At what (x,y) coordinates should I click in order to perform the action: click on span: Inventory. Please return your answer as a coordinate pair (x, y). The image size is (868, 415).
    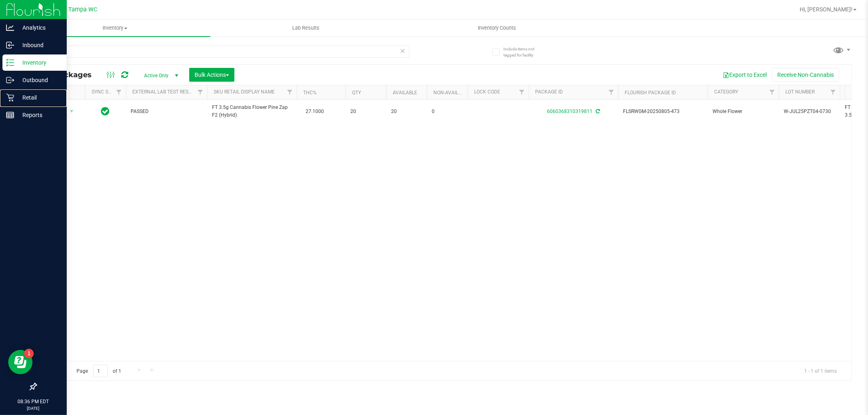
    Looking at the image, I should click on (115, 28).